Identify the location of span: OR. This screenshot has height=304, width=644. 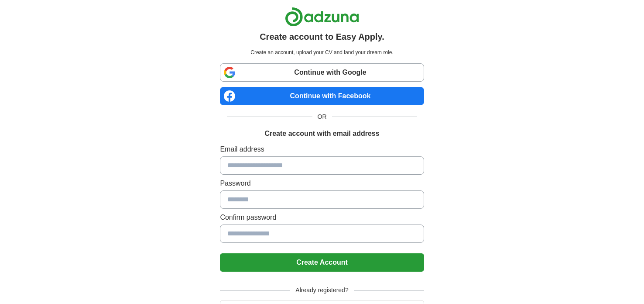
(322, 117).